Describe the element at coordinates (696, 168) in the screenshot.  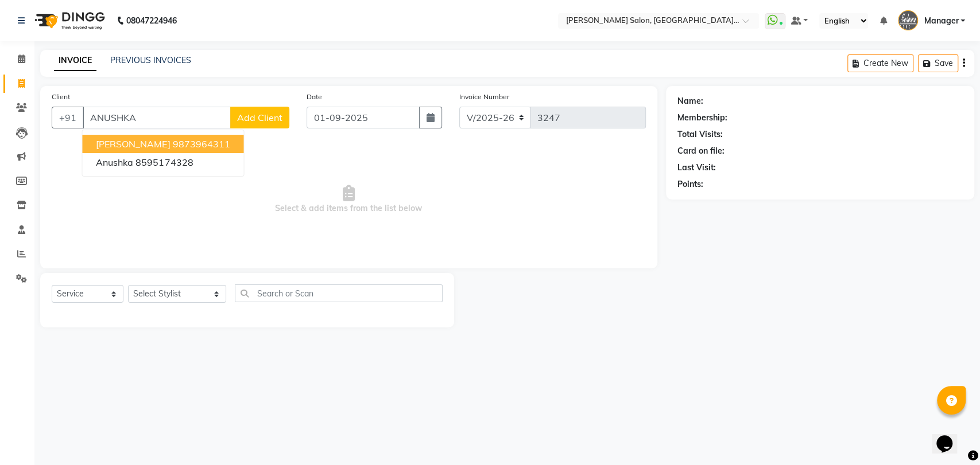
I see `div: Last Visit:` at that location.